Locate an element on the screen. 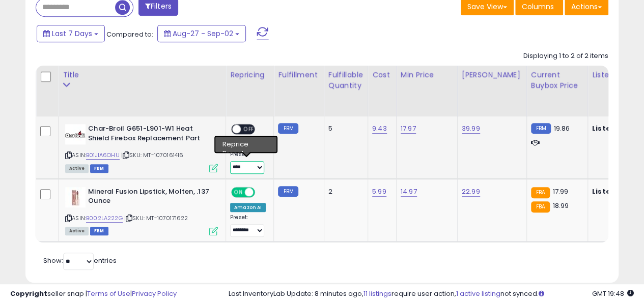 This screenshot has width=644, height=304. a: B002LA222G is located at coordinates (105, 218).